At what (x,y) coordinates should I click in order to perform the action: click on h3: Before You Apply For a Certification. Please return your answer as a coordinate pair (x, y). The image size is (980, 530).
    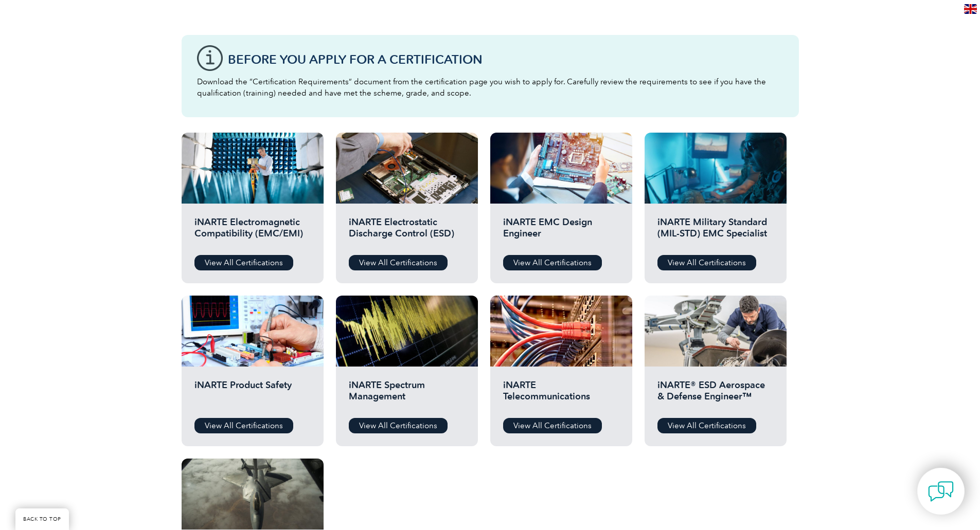
    Looking at the image, I should click on (505, 59).